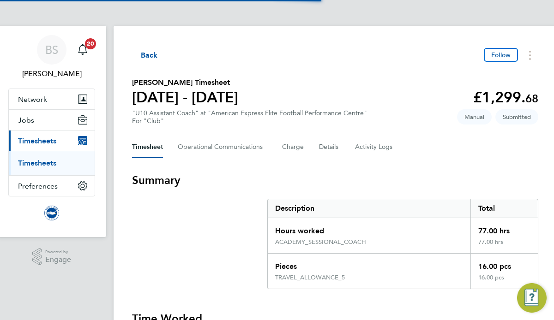 This screenshot has width=554, height=320. Describe the element at coordinates (369, 264) in the screenshot. I see `div: Pieces` at that location.